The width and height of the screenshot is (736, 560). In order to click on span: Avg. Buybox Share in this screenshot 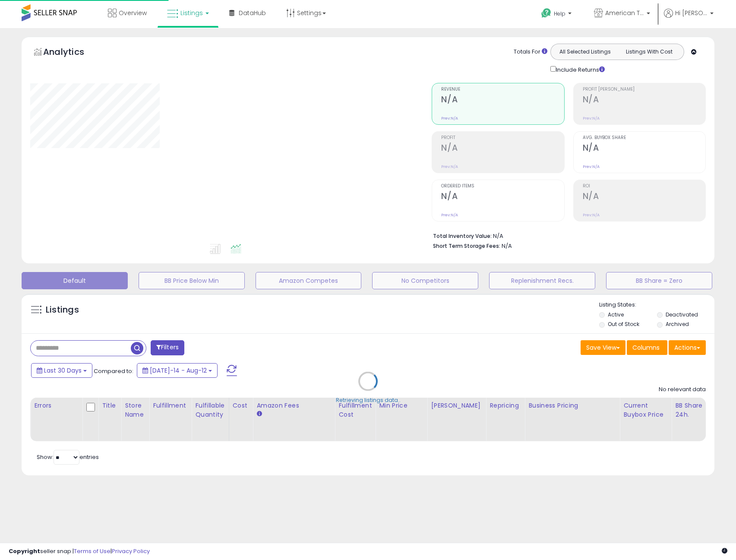, I will do `click(644, 137)`.